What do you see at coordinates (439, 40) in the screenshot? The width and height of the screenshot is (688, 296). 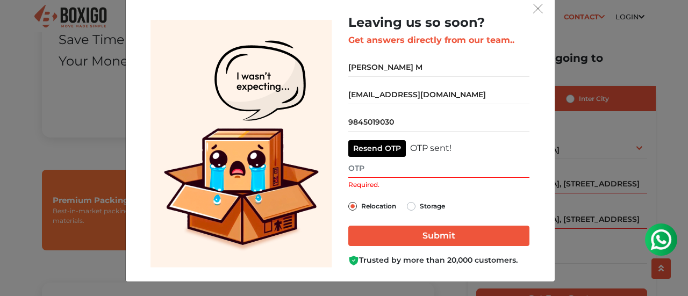 I see `h3: Get answers directly from our team..` at bounding box center [439, 40].